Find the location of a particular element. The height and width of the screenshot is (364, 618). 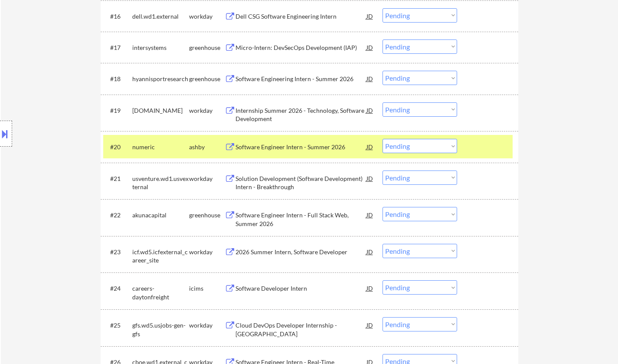

div: Software Engineer Intern - Full Stack Web, Summer 2026 is located at coordinates (301, 219).